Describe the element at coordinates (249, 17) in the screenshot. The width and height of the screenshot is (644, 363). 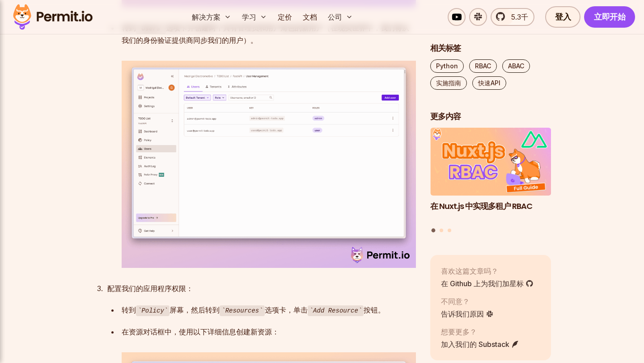
I see `font: 学习` at that location.